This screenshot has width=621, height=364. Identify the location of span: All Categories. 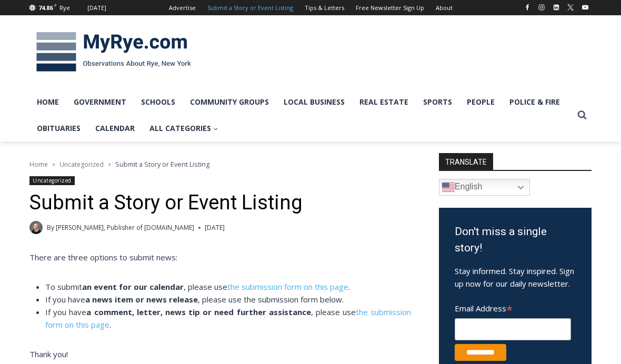
(183, 128).